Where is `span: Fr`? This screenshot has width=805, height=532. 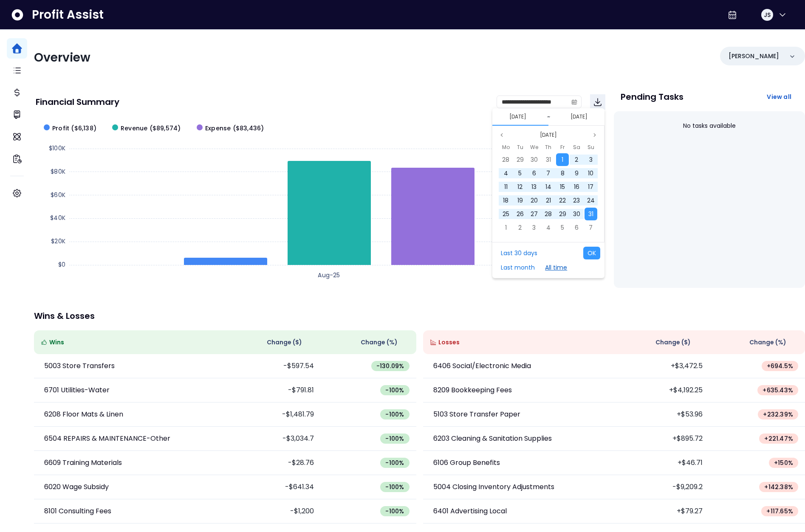 span: Fr is located at coordinates (562, 147).